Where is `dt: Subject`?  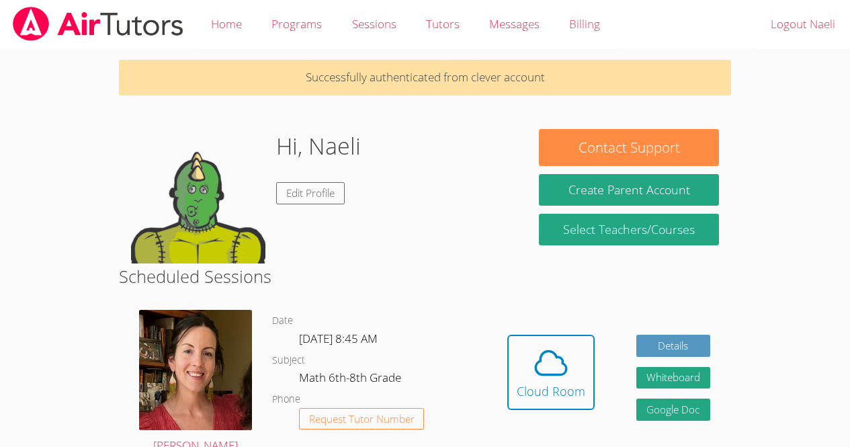
dt: Subject is located at coordinates (288, 360).